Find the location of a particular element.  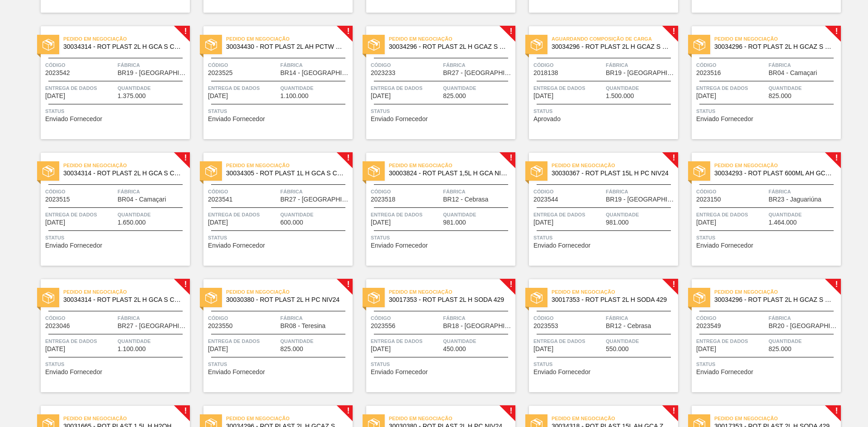

span: 30034293 - ROT PLAST 600ML AH GCAZ S CLAIM NIV25 is located at coordinates (774, 173).